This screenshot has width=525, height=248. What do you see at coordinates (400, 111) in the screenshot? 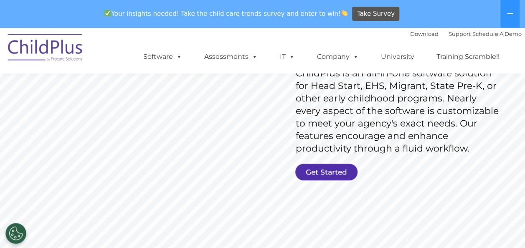
I see `rs-layer: ChildPlus is an all-in-one software solution for Head Start, EHS, Migrant, State Pre-K, or other ...` at bounding box center [400, 111].